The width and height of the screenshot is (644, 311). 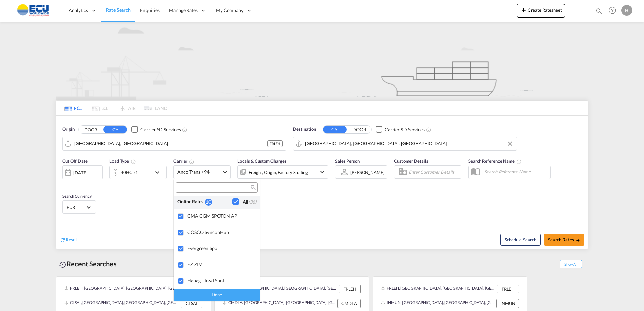 What do you see at coordinates (244, 202) in the screenshot?
I see `md-checkbox: Checkbox No Ink` at bounding box center [244, 202].